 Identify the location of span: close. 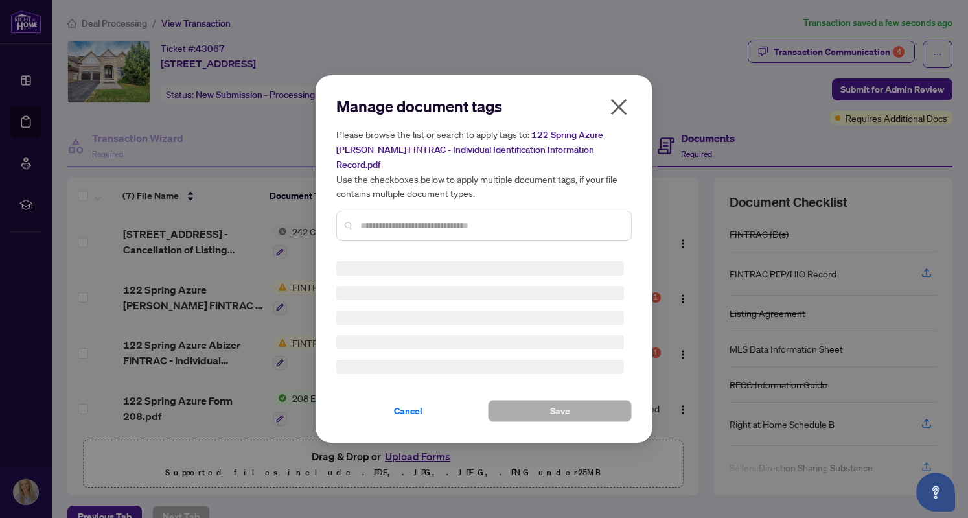
(619, 107).